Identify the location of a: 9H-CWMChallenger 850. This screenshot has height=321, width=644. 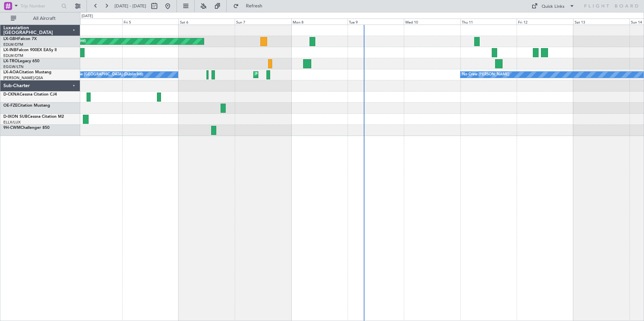
(26, 128).